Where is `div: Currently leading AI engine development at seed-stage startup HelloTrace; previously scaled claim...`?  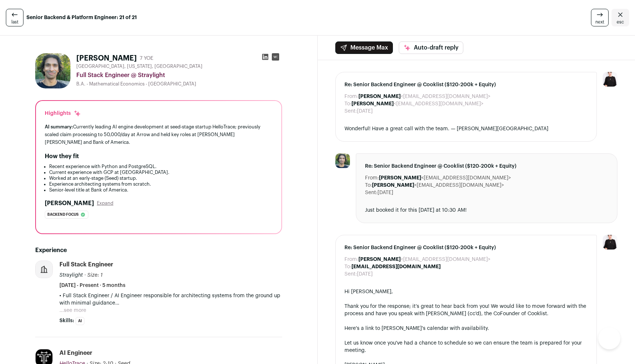
div: Currently leading AI engine development at seed-stage startup HelloTrace; previously scaled claim... is located at coordinates (158, 134).